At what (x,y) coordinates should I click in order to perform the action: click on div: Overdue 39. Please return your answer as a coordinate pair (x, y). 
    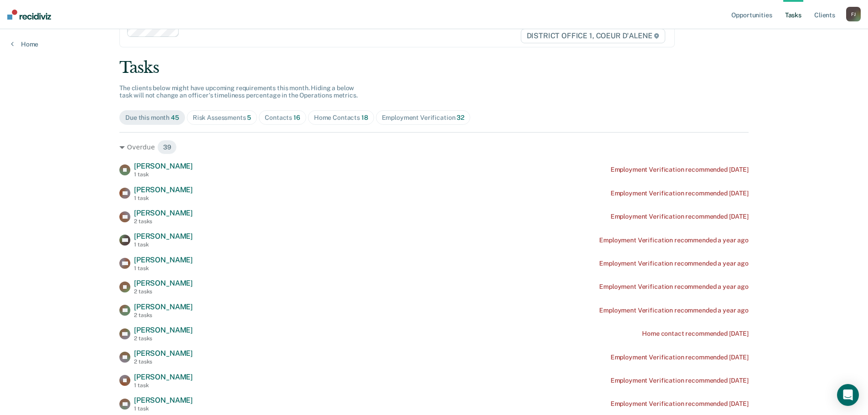
    Looking at the image, I should click on (434, 147).